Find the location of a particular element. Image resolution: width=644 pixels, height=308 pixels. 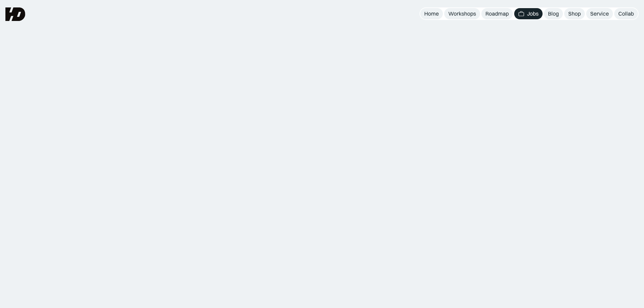

div: Shop is located at coordinates (575, 13).